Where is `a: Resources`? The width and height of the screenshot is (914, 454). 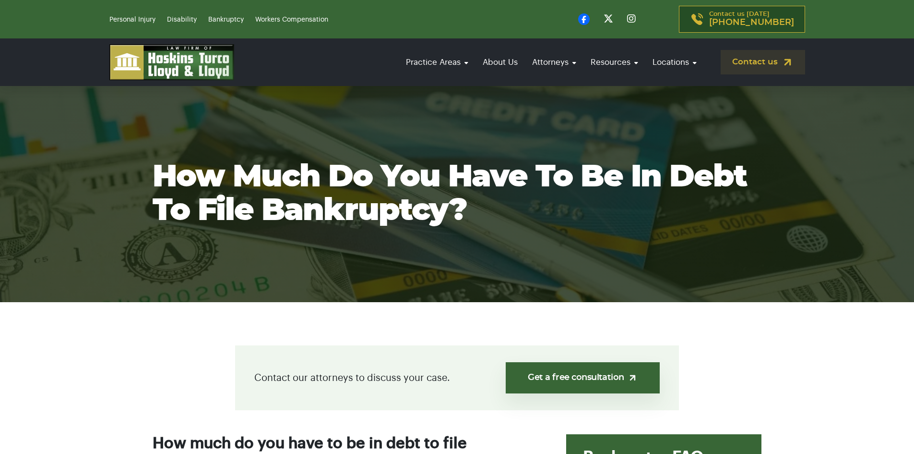
a: Resources is located at coordinates (614, 62).